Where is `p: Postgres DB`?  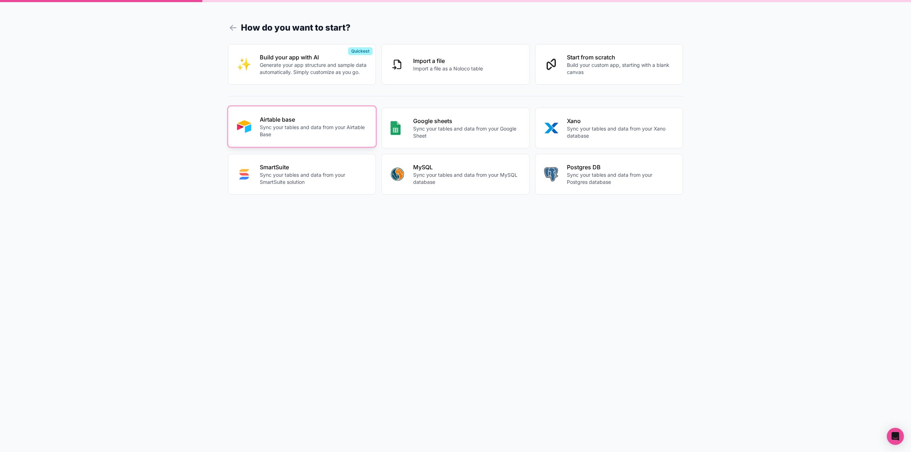
p: Postgres DB is located at coordinates (620, 167).